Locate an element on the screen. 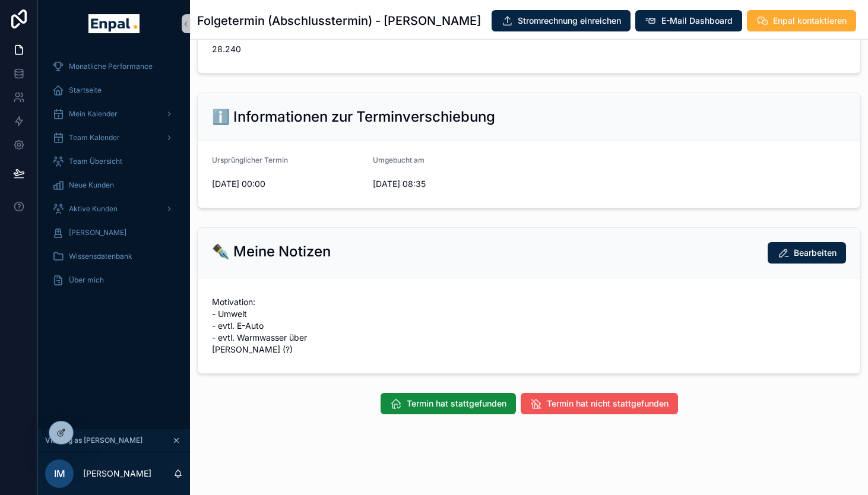 The height and width of the screenshot is (495, 868). a: Neue Kunden is located at coordinates (114, 185).